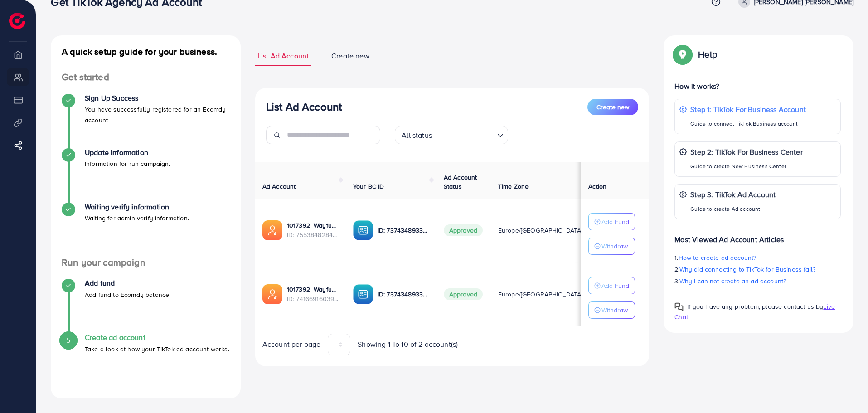 Image resolution: width=868 pixels, height=413 pixels. I want to click on p: Most Viewed Ad Account Articles, so click(758, 236).